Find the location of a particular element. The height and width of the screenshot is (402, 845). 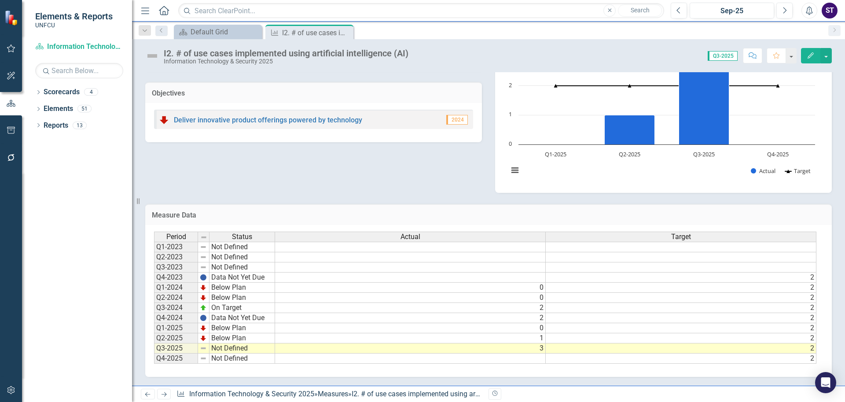

div: Sep-25 is located at coordinates (732, 11).